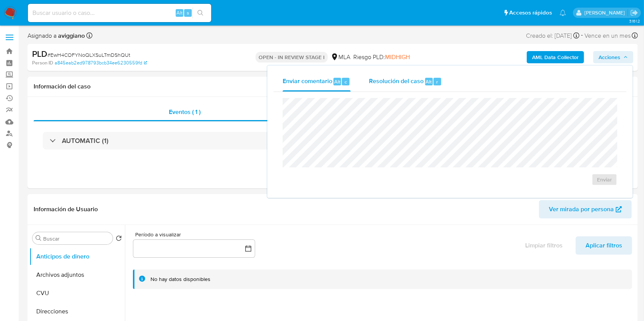 The height and width of the screenshot is (321, 644). Describe the element at coordinates (119, 239) in the screenshot. I see `button: Volver al orden por defecto` at that location.